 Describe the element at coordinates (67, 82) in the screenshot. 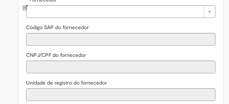

I see `span: Read only - Unidade de registro do fornecedor` at that location.